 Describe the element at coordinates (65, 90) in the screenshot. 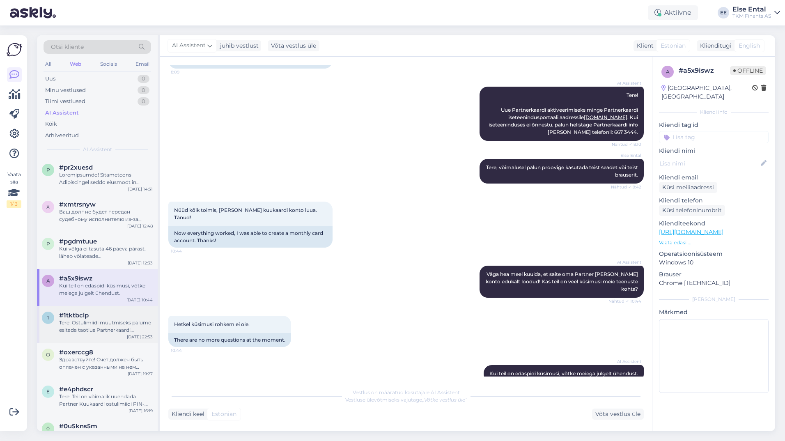

I see `div: Minu vestlused` at that location.